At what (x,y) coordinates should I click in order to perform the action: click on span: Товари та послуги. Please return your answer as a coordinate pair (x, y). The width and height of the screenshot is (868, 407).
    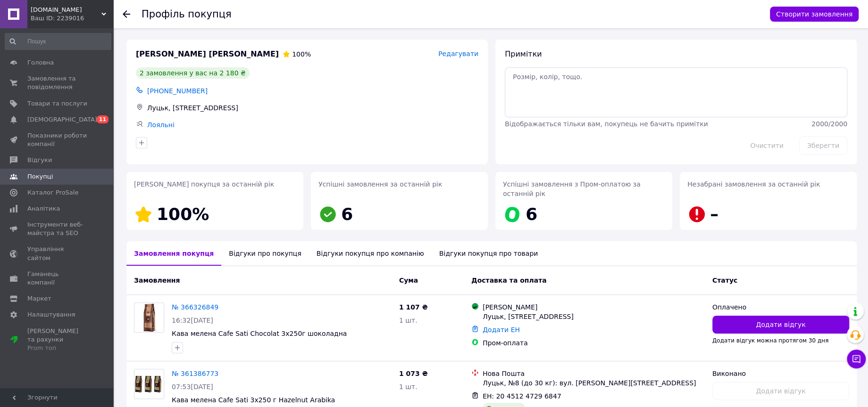
    Looking at the image, I should click on (57, 104).